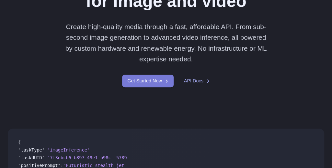  I want to click on a: API Docs, so click(197, 81).